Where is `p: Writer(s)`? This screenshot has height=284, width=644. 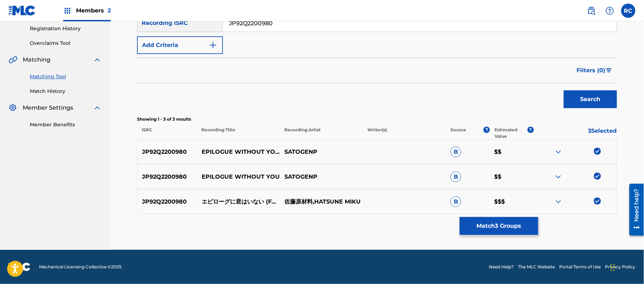 p: Writer(s) is located at coordinates (404, 133).